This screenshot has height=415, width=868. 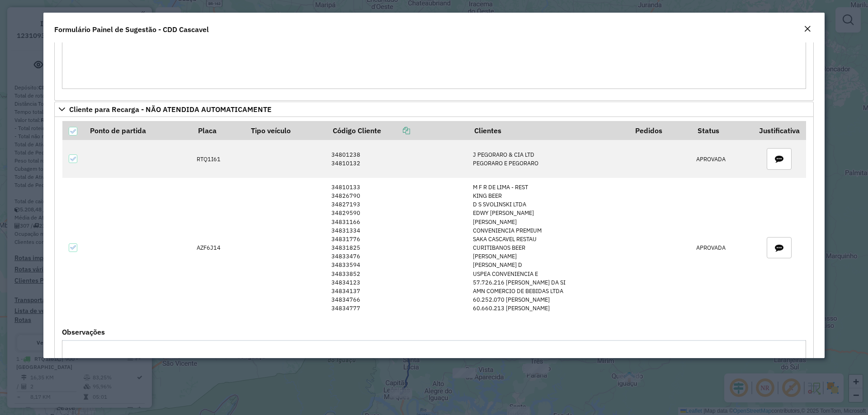 I want to click on label: Observações, so click(x=83, y=332).